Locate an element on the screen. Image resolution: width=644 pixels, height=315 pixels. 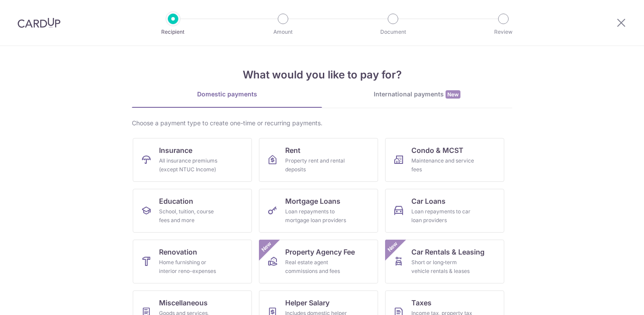
div: Loan repayments to mortgage loan providers is located at coordinates (317, 216).